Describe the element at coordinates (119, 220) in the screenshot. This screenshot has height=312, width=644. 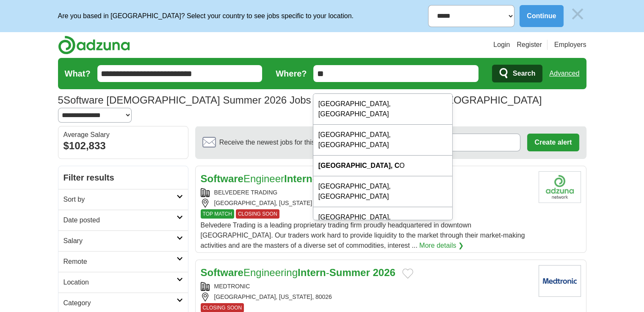
I see `h2: Date posted` at that location.